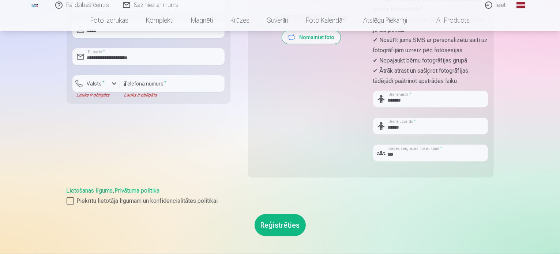 This screenshot has height=254, width=560. What do you see at coordinates (311, 37) in the screenshot?
I see `button: Nomainiet foto` at bounding box center [311, 37].